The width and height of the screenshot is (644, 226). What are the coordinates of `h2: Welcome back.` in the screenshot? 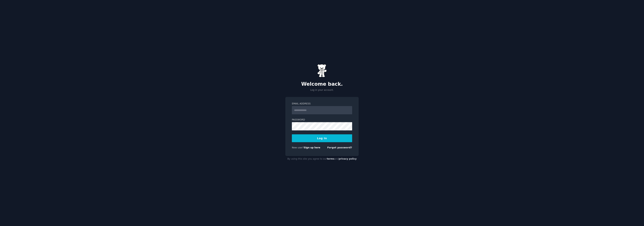 It's located at (322, 84).